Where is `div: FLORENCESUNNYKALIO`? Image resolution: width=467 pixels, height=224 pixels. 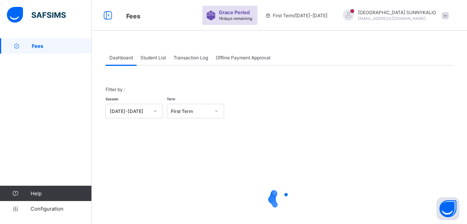 div: FLORENCESUNNYKALIO is located at coordinates (393, 15).